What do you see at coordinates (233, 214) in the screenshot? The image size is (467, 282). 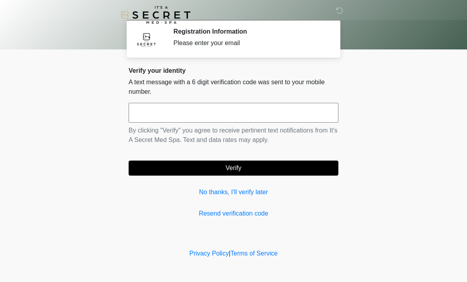 I see `a: Resend verification code` at bounding box center [233, 214].